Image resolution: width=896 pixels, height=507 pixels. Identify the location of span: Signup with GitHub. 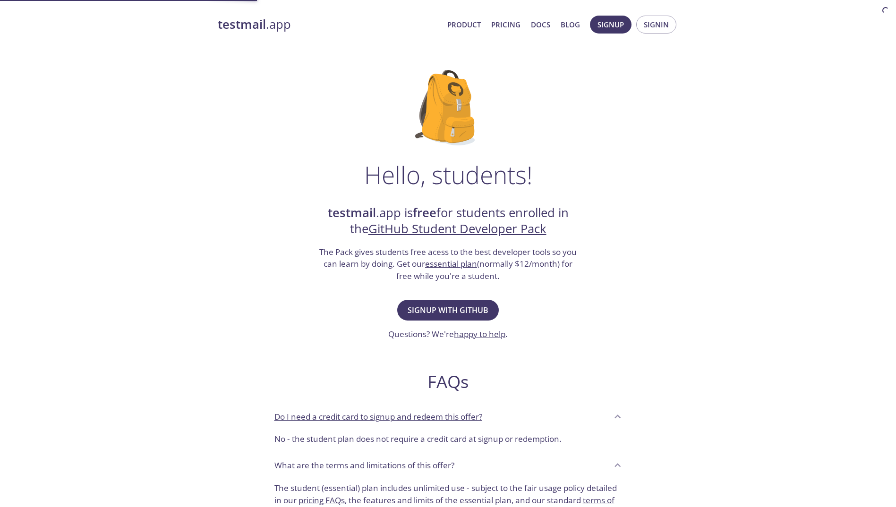
(448, 310).